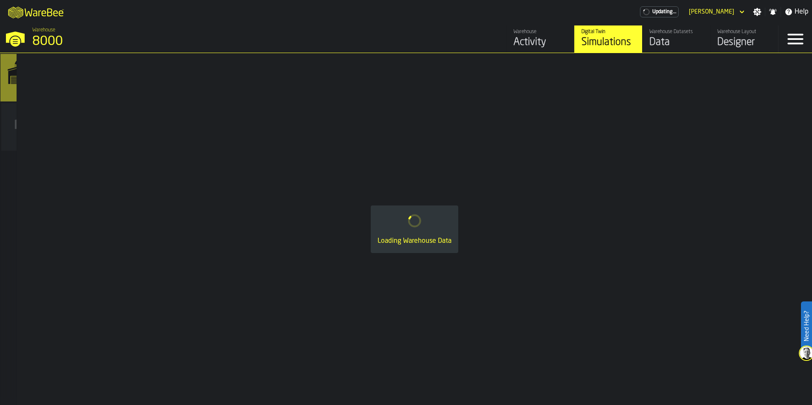  Describe the element at coordinates (24, 128) in the screenshot. I see `a: link-to-/wh/new` at that location.